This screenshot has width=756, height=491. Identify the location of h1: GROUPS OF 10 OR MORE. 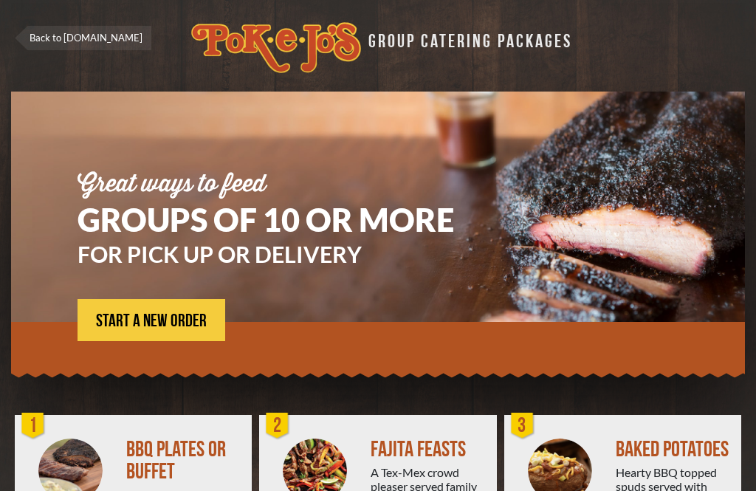
(393, 219).